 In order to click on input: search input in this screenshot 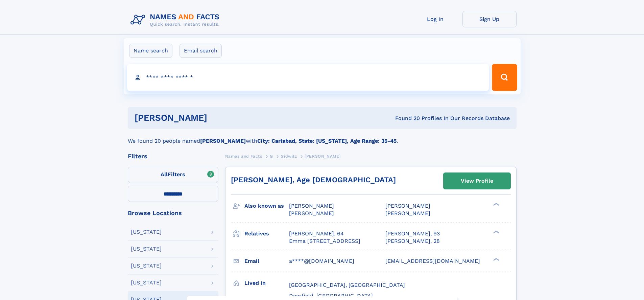, I will do `click(308, 78)`.